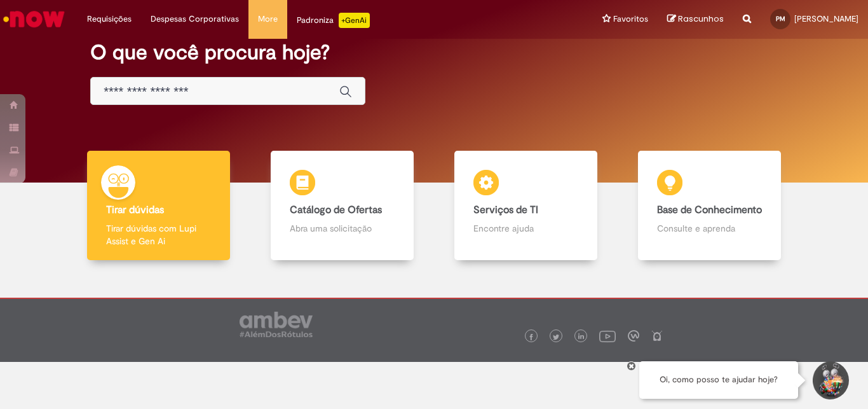 The image size is (868, 409). What do you see at coordinates (506, 210) in the screenshot?
I see `b: Serviços de TI` at bounding box center [506, 210].